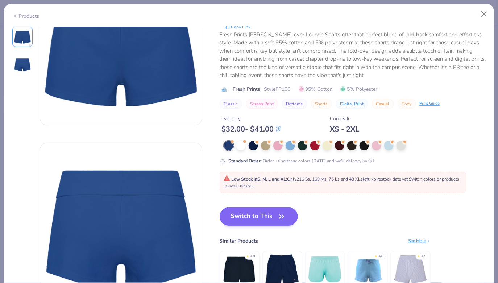 Image resolution: width=498 pixels, height=283 pixels. What do you see at coordinates (383, 104) in the screenshot?
I see `button: Casual` at bounding box center [383, 104].